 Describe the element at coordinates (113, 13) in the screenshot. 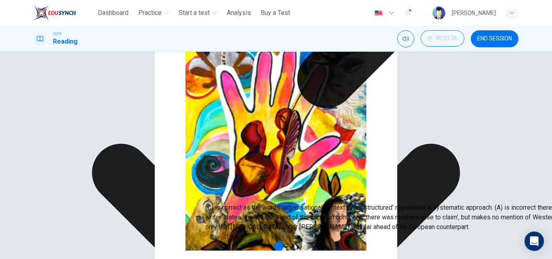

I see `span: Dashboard` at that location.